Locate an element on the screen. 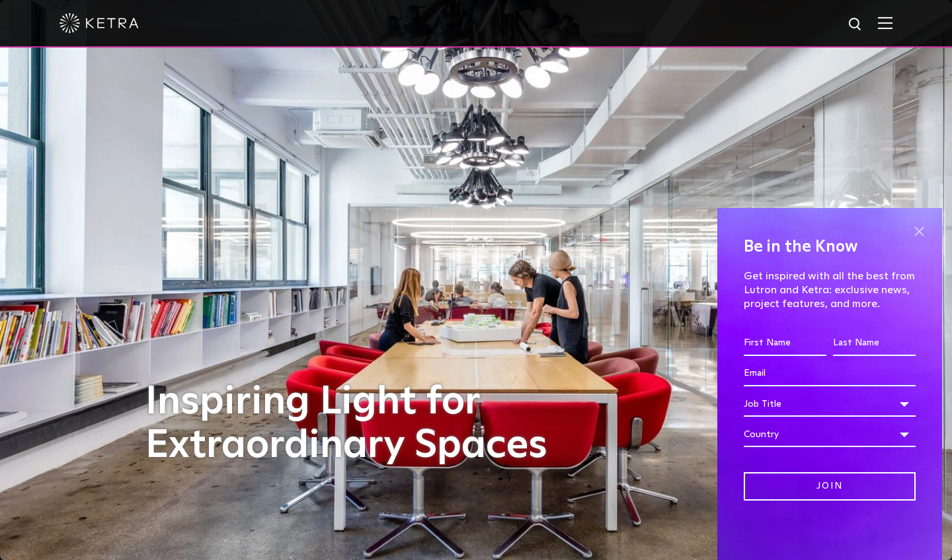  div: Job Title is located at coordinates (829, 404).